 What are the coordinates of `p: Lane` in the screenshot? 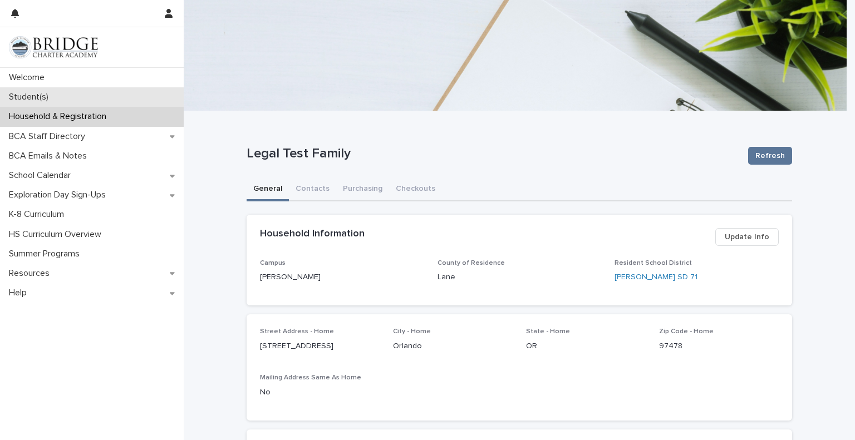 It's located at (519, 277).